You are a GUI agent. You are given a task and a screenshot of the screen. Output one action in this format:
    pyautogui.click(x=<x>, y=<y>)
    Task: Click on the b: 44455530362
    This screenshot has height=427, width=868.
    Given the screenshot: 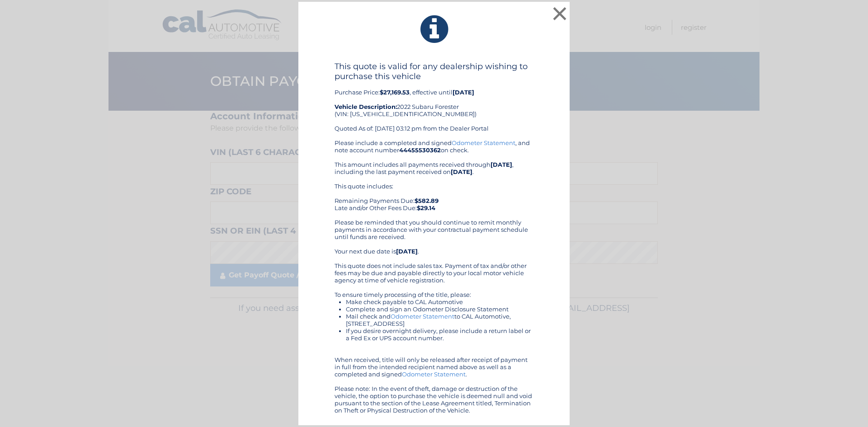 What is the action you would take?
    pyautogui.click(x=420, y=150)
    